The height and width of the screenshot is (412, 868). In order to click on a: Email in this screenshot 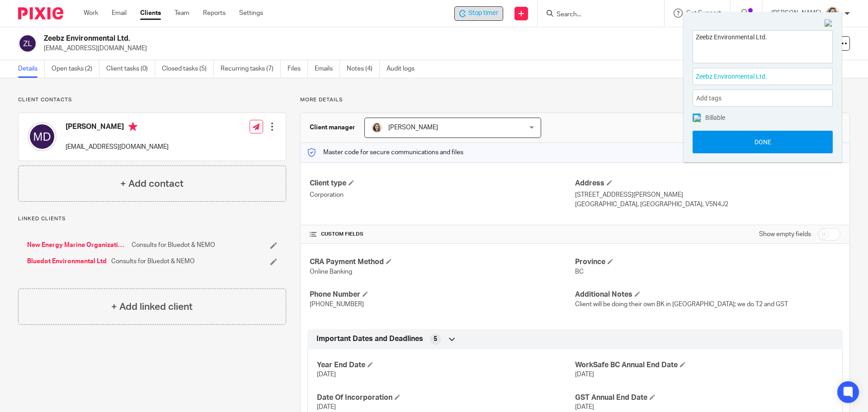, I will do `click(119, 13)`.